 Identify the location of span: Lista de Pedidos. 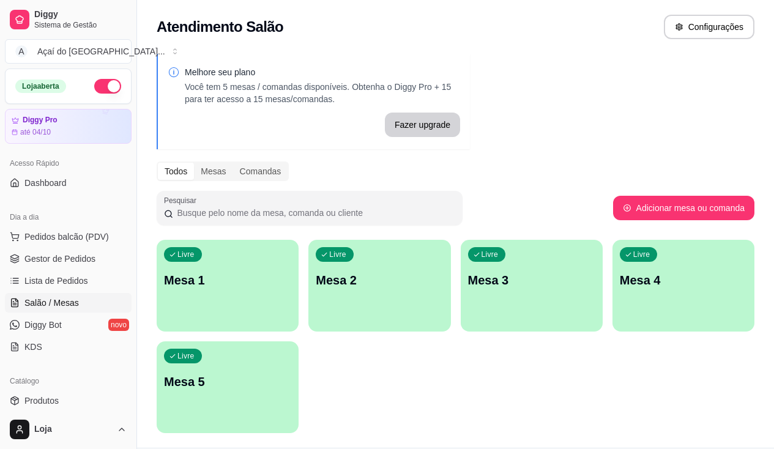
(56, 281).